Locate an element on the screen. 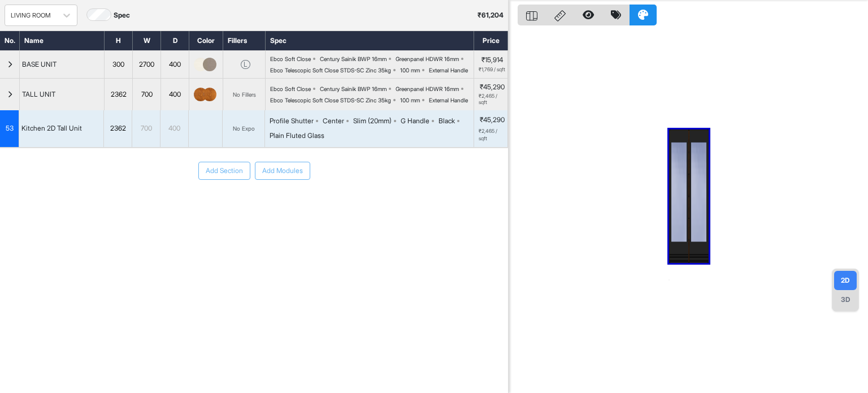 The width and height of the screenshot is (868, 393). div: Color is located at coordinates (207, 41).